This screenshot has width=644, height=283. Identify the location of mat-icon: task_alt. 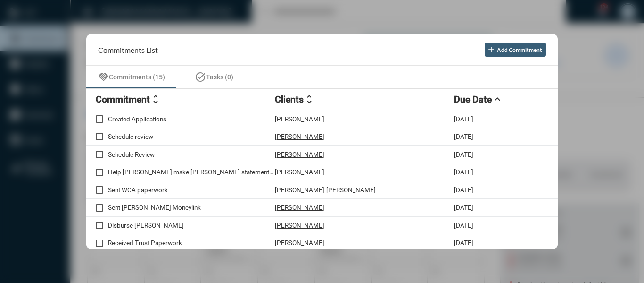
(200, 77).